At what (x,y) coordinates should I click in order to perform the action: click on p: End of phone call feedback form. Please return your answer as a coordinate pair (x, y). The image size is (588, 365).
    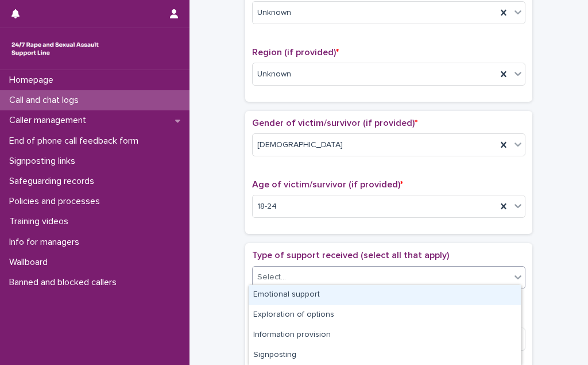
    Looking at the image, I should click on (76, 141).